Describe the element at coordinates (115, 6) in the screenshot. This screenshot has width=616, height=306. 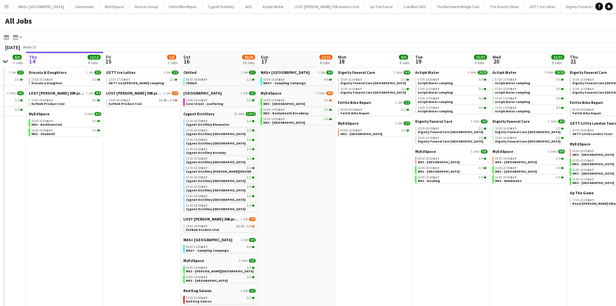
I see `button: MyEdSpace` at that location.